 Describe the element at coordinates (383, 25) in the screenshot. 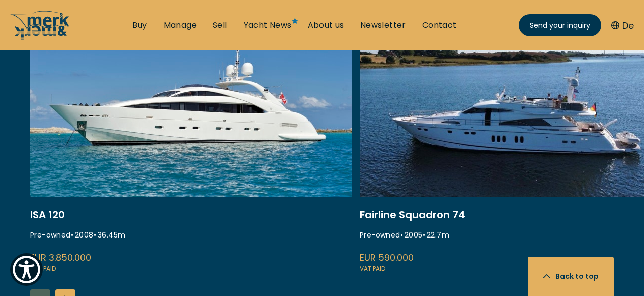

I see `a: Newsletter` at that location.